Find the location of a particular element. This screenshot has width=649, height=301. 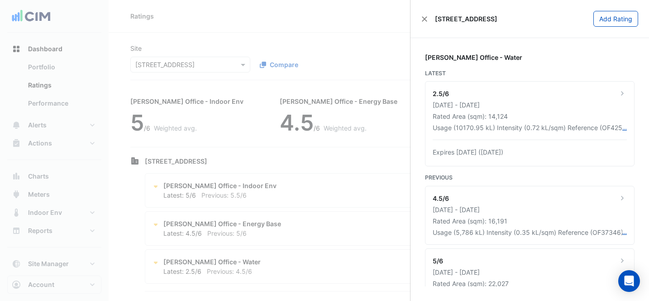

div: Usage (5,786 kL) Intensity (0.35 kL/sqm) Reference (OF37346) PremiseID (P3129) is located at coordinates (527, 232).